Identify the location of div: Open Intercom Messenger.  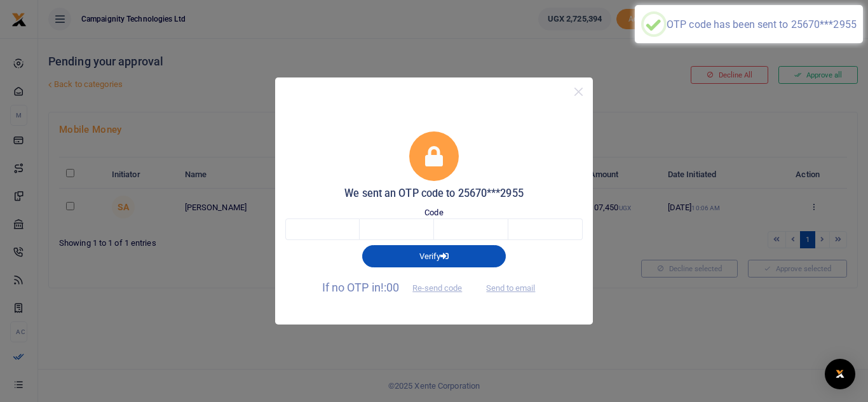
(840, 374).